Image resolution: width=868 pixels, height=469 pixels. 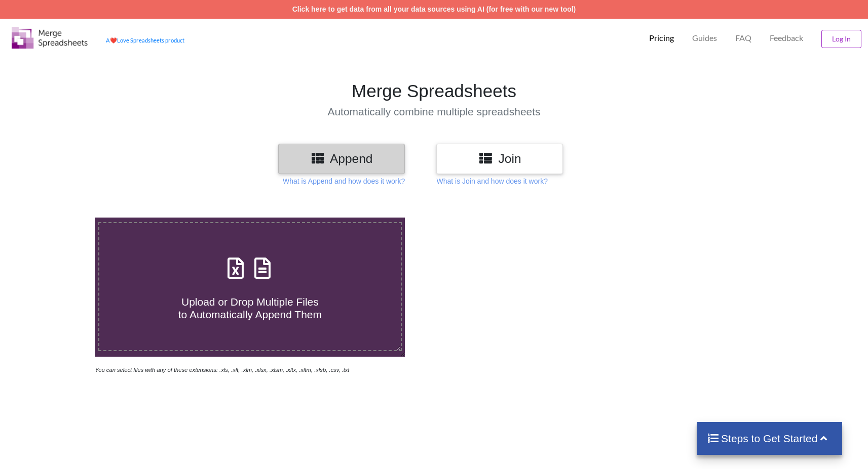 I want to click on span: Feedback, so click(x=786, y=38).